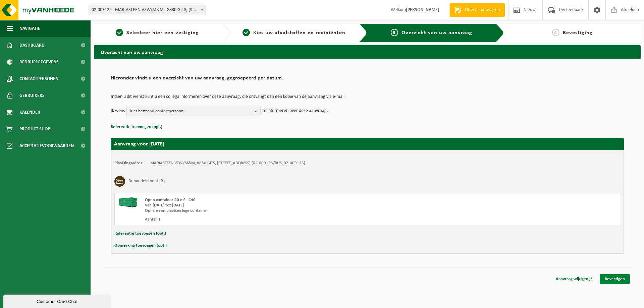 The height and width of the screenshot is (308, 644). I want to click on span: 2, so click(246, 32).